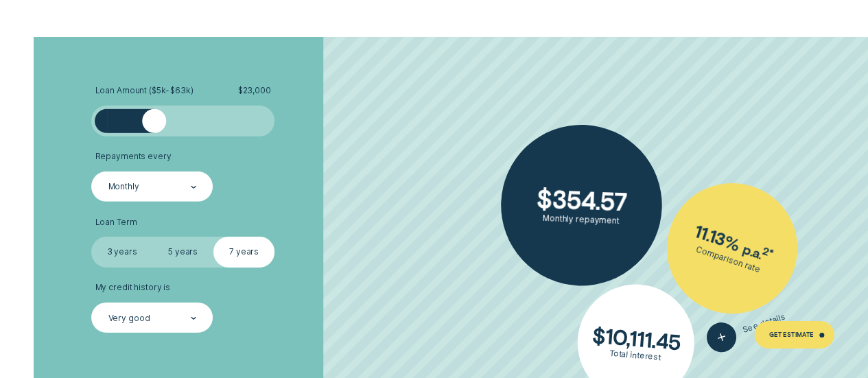 The height and width of the screenshot is (378, 868). I want to click on label: 5 years, so click(182, 252).